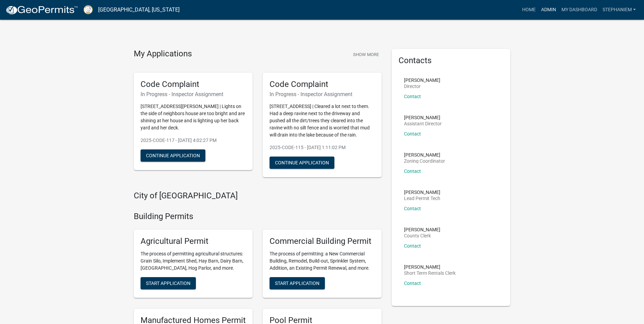  Describe the element at coordinates (163, 54) in the screenshot. I see `h4: My Applications` at that location.